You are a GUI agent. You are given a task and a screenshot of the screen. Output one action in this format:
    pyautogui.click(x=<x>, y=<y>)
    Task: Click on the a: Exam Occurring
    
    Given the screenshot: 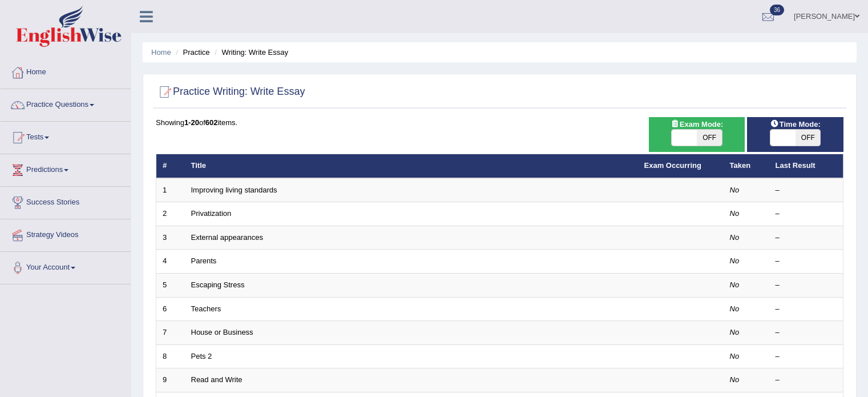 What is the action you would take?
    pyautogui.click(x=673, y=165)
    